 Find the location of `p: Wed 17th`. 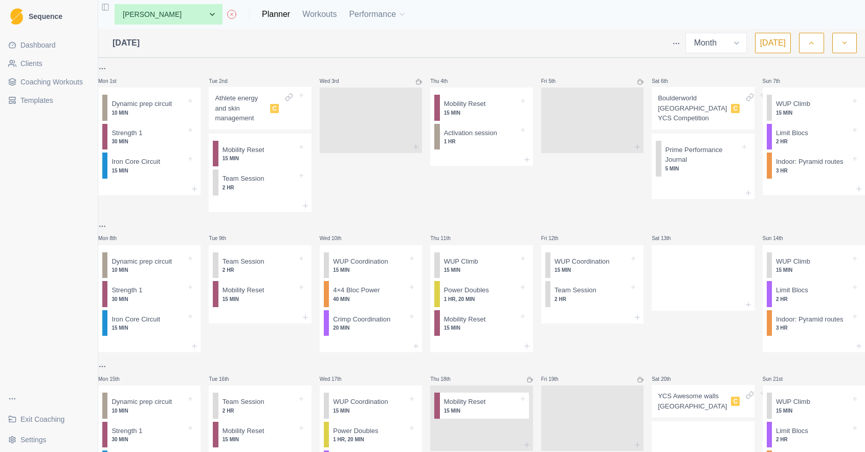

p: Wed 17th is located at coordinates (335, 379).